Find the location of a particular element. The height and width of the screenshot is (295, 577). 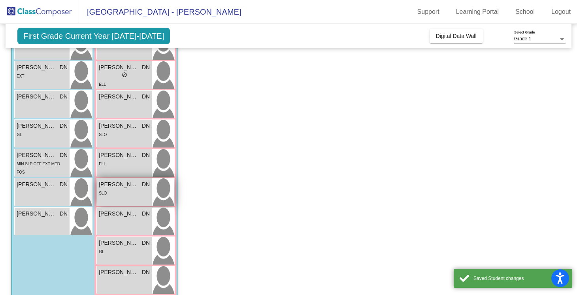

span: Digital Data Wall is located at coordinates (456, 36).